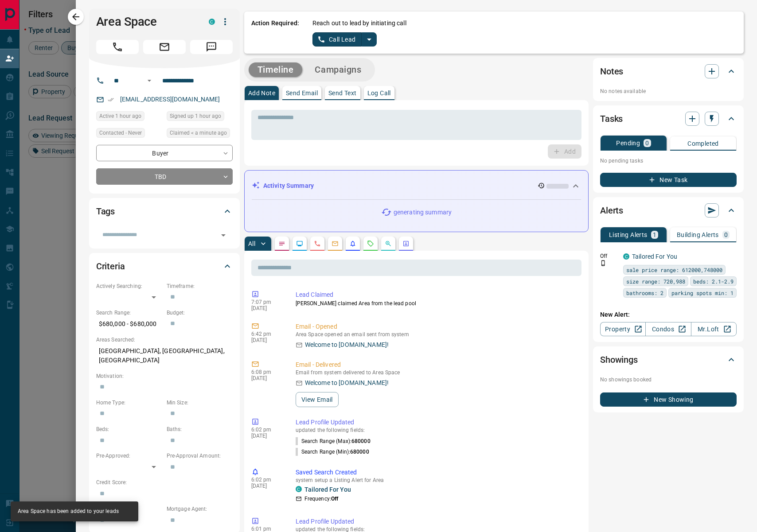  What do you see at coordinates (612, 71) in the screenshot?
I see `h2: Notes` at bounding box center [612, 71].